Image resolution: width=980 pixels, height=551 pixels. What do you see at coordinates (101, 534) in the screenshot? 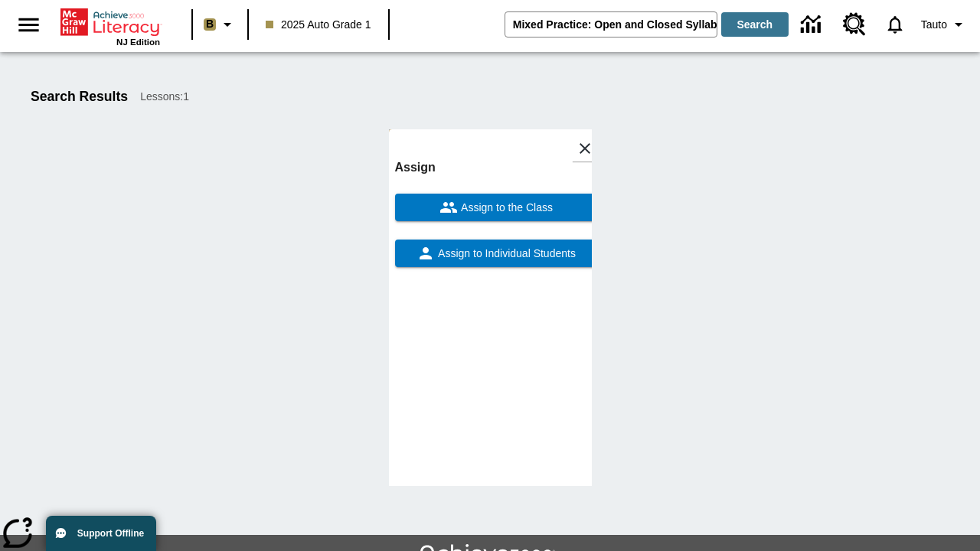
I see `button: Support Offline` at bounding box center [101, 534].